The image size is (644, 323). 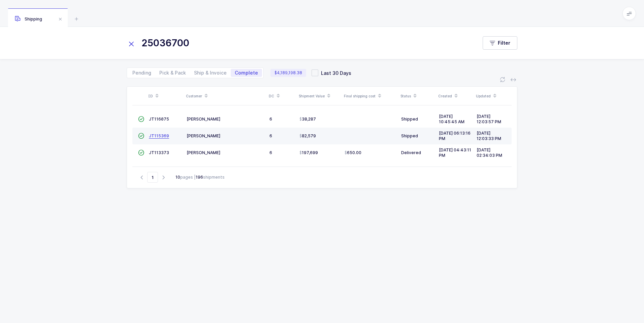 I want to click on span: 197,699, so click(x=309, y=153).